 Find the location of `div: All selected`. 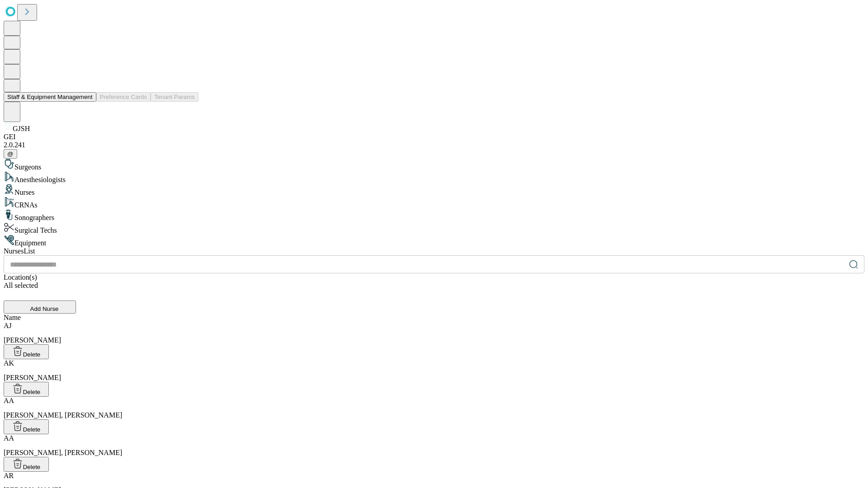

div: All selected is located at coordinates (434, 286).